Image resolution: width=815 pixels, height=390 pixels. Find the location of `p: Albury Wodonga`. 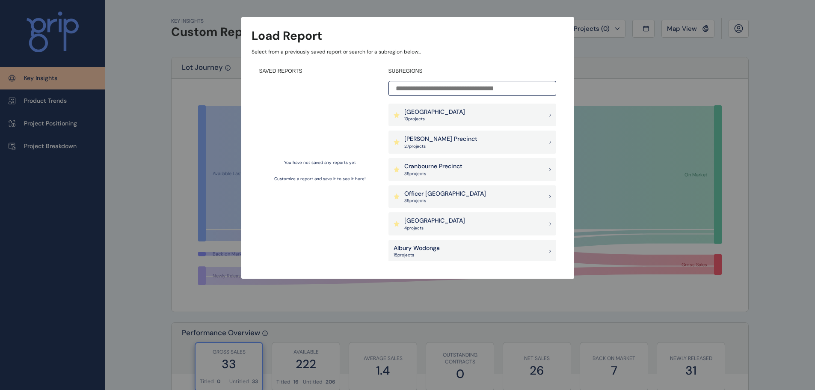

p: Albury Wodonga is located at coordinates (417, 248).